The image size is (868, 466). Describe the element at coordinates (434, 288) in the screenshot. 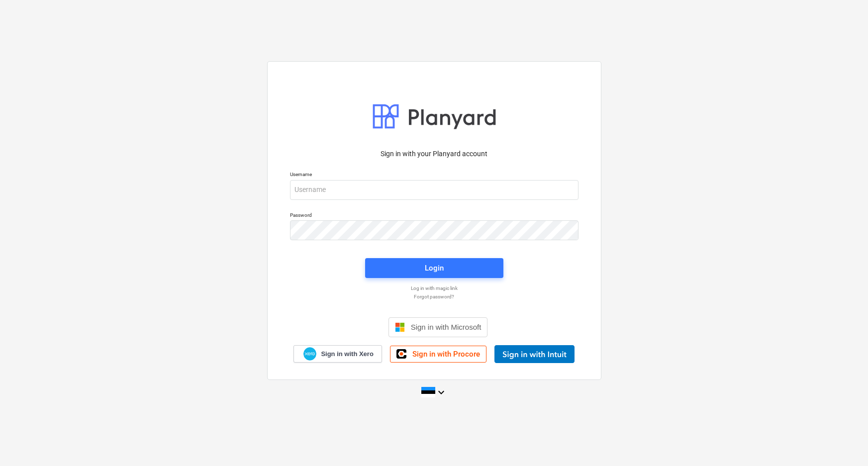

I see `a: Log in with magic link` at that location.